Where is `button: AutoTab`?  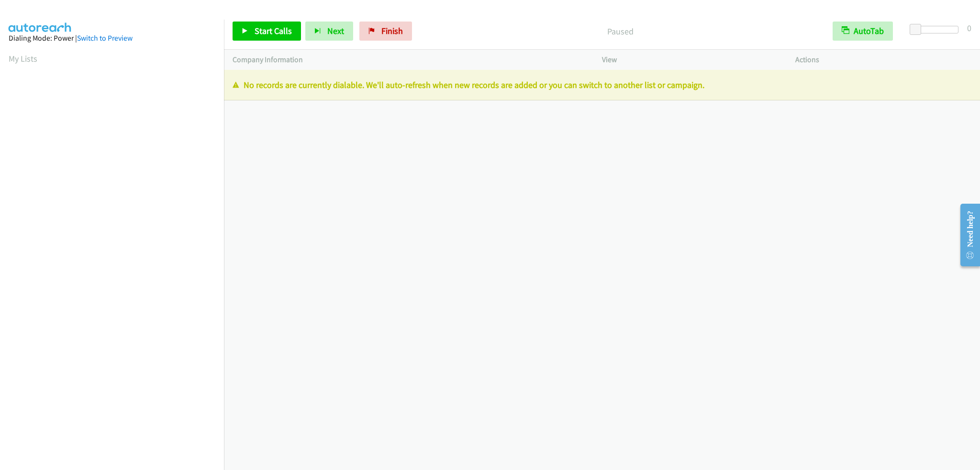 button: AutoTab is located at coordinates (862, 31).